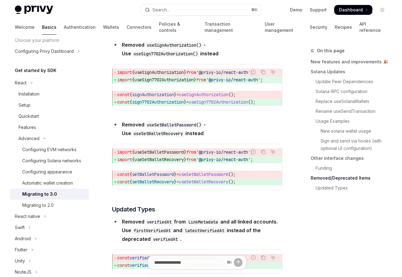 The height and width of the screenshot is (277, 402). Describe the element at coordinates (166, 54) in the screenshot. I see `code: useSign7702Authorization()` at that location.